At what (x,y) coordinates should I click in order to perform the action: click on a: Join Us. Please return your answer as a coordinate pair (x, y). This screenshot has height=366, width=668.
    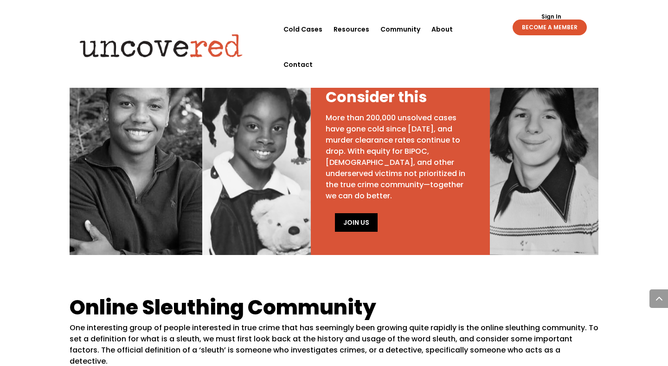
    Looking at the image, I should click on (356, 222).